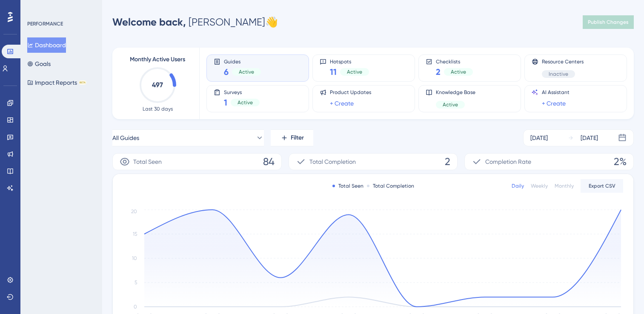 Image resolution: width=644 pixels, height=314 pixels. I want to click on span: 2%, so click(619, 162).